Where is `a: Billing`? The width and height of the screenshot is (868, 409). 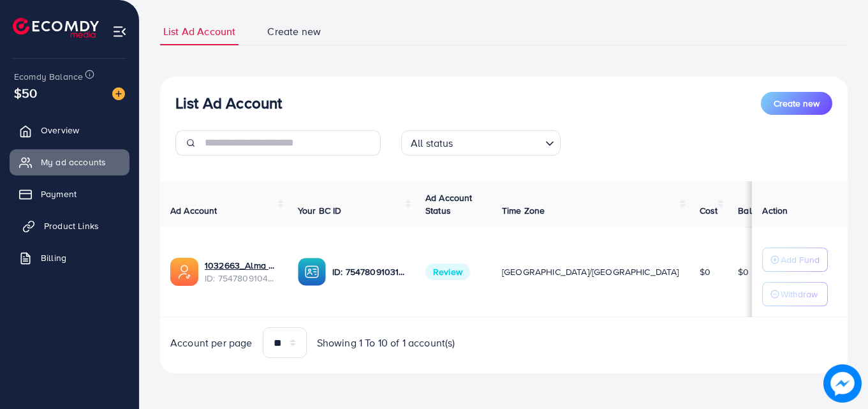
a: Billing is located at coordinates (69, 258).